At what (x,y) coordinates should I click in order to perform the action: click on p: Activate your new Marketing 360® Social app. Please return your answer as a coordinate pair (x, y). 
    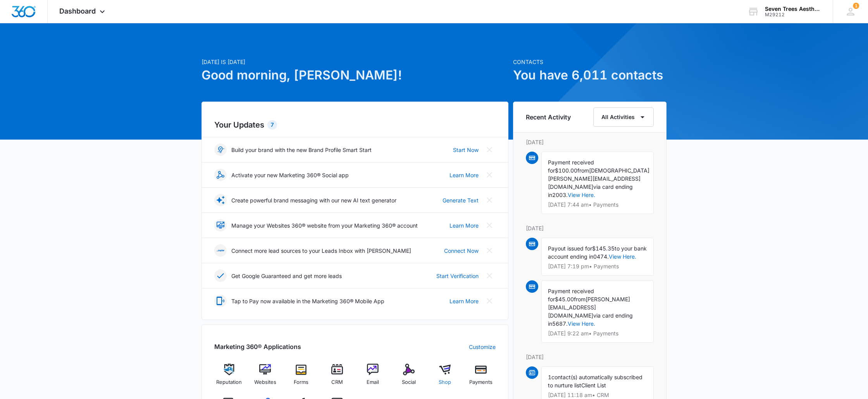
    Looking at the image, I should click on (290, 175).